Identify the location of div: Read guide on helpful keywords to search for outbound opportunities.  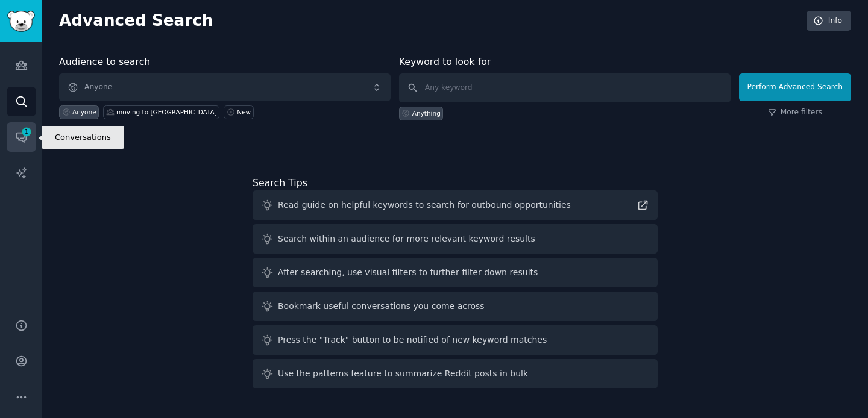
(424, 205).